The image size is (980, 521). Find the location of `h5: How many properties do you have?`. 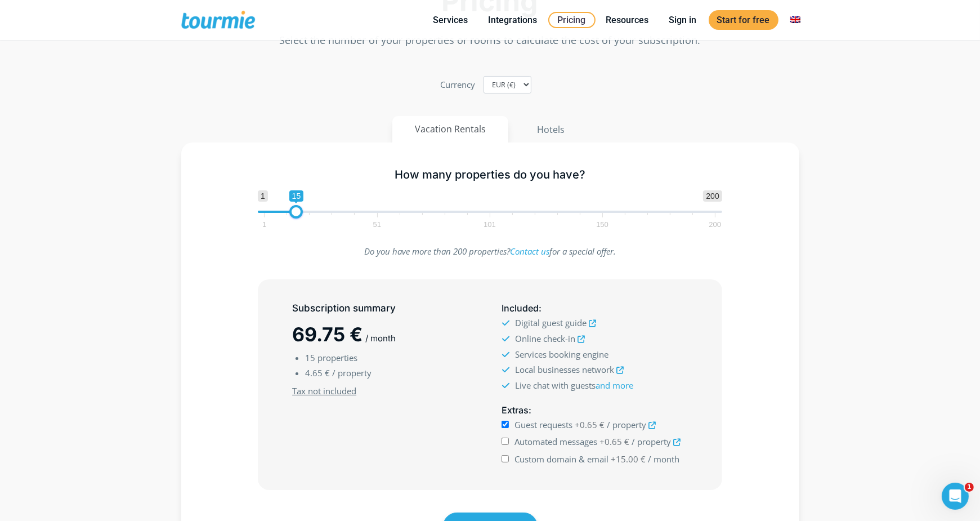

h5: How many properties do you have? is located at coordinates (489, 174).